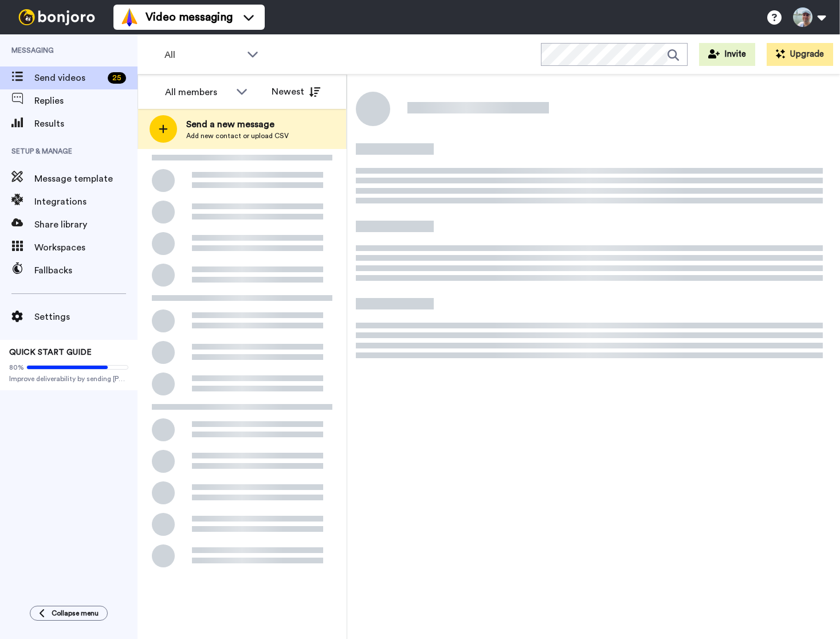  I want to click on div: 25, so click(117, 78).